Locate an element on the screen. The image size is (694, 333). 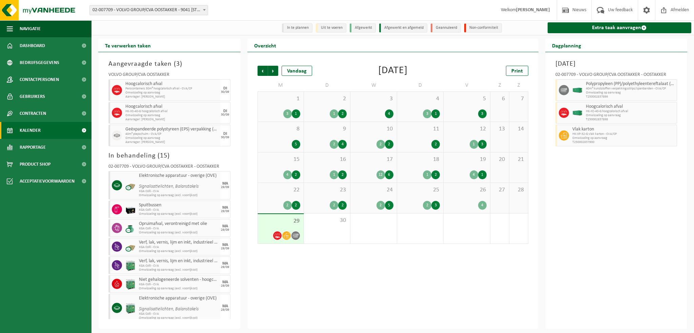
span: 10 is located at coordinates (374, 129).